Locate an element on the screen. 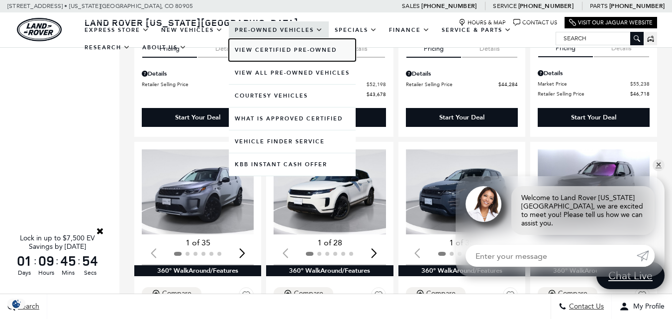 The width and height of the screenshot is (672, 319). a: Submit is located at coordinates (646, 256).